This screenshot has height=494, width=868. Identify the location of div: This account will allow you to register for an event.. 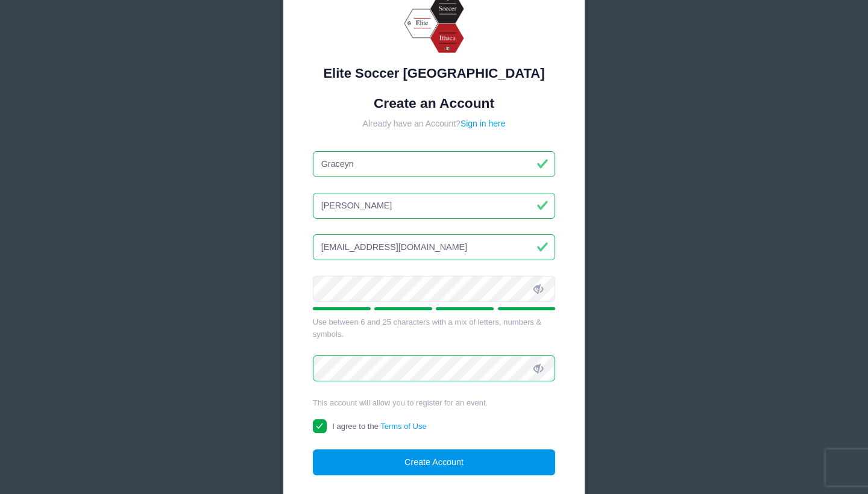
(434, 403).